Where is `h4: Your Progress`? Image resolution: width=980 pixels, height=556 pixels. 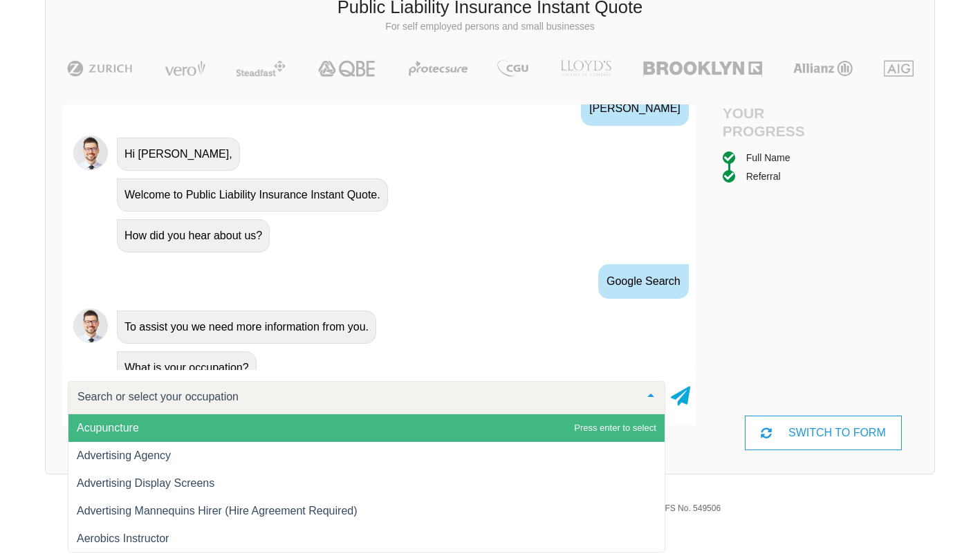 h4: Your Progress is located at coordinates (773, 122).